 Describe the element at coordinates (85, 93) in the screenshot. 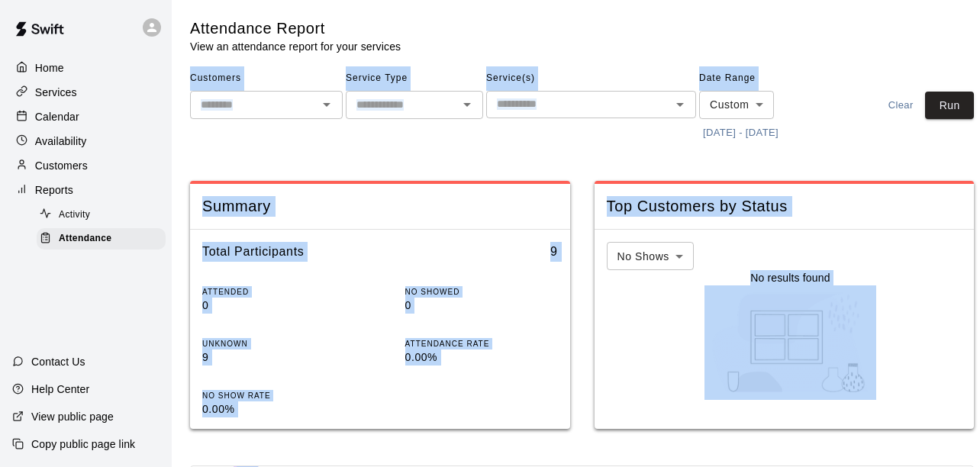

I see `a: Services` at that location.